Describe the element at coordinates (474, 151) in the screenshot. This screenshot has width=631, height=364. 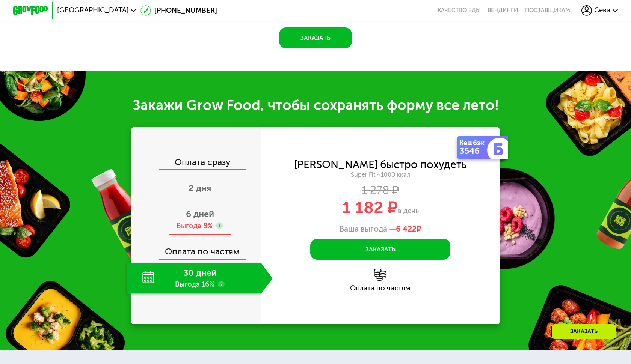
I see `div: 3546` at that location.